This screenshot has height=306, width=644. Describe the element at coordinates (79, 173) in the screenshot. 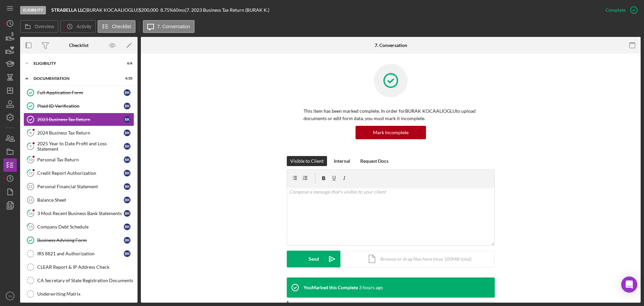

I see `a: 11Credit Report AuthorizationBK` at that location.